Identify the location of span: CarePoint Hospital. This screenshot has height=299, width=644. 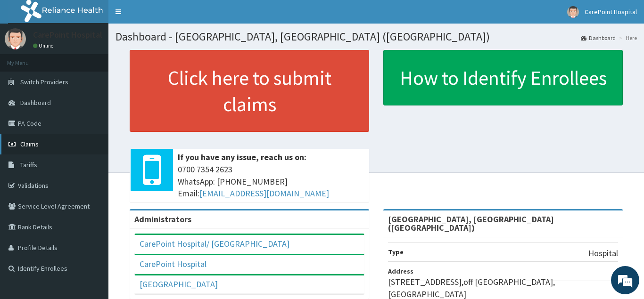
(611, 12).